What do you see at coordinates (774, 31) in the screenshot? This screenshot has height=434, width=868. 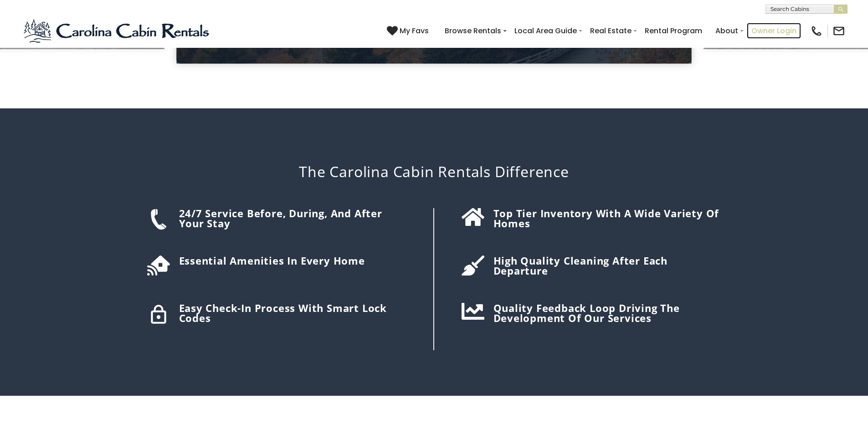 I see `a: Owner Login` at bounding box center [774, 31].